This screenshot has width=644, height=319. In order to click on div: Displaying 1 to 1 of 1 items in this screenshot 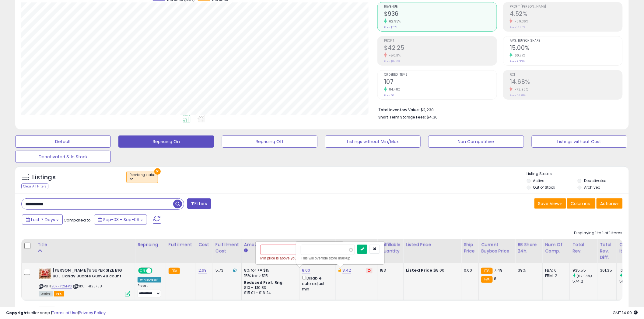, I will do `click(598, 233)`.